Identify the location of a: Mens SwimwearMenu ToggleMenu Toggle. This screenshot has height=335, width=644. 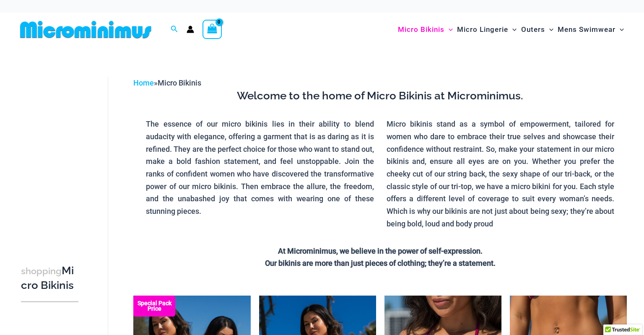
(591, 29).